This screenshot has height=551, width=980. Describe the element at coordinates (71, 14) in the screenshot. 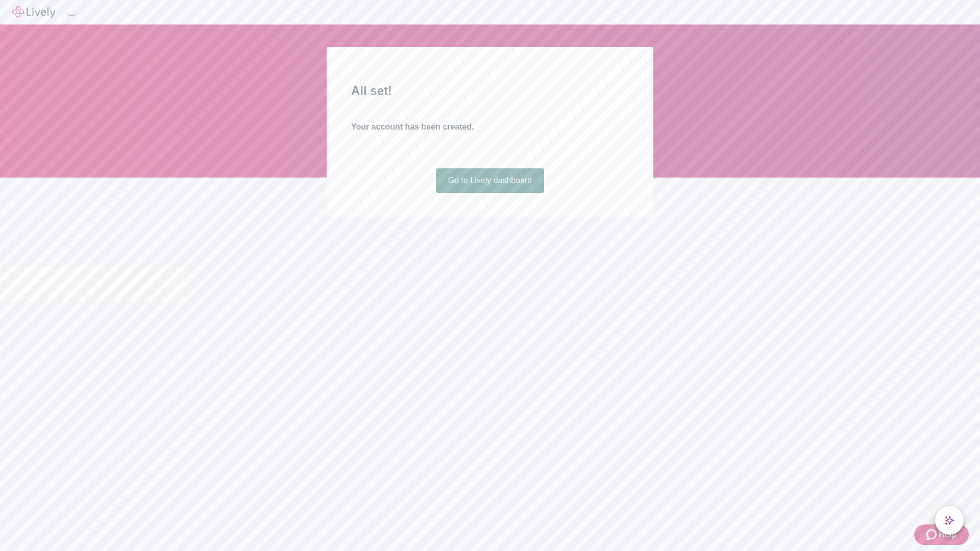

I see `button: Log out` at that location.